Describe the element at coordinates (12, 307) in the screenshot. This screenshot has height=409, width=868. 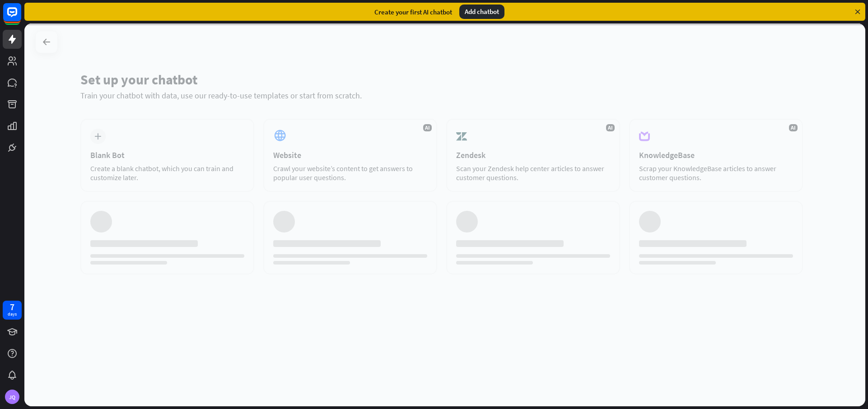
I see `div: 7` at that location.